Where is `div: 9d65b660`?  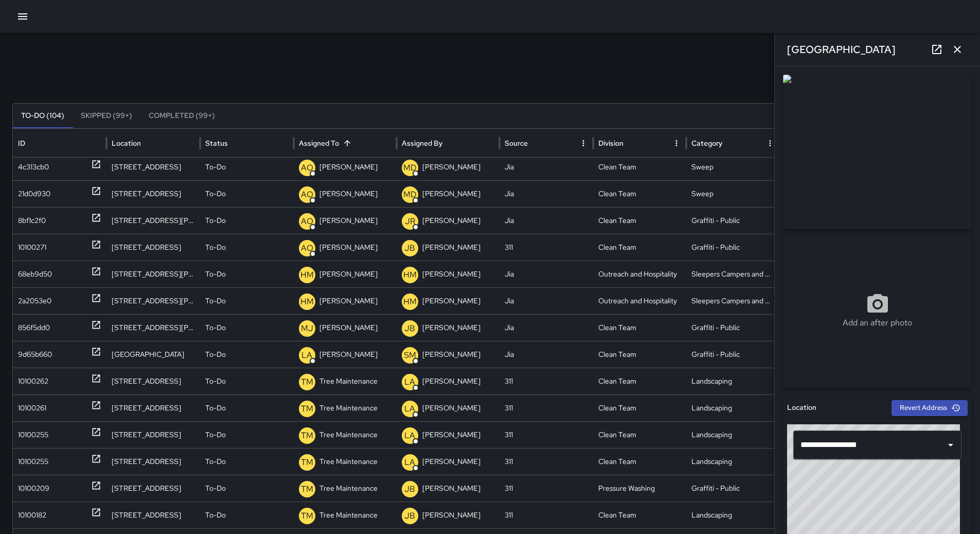
div: 9d65b660 is located at coordinates (35, 354).